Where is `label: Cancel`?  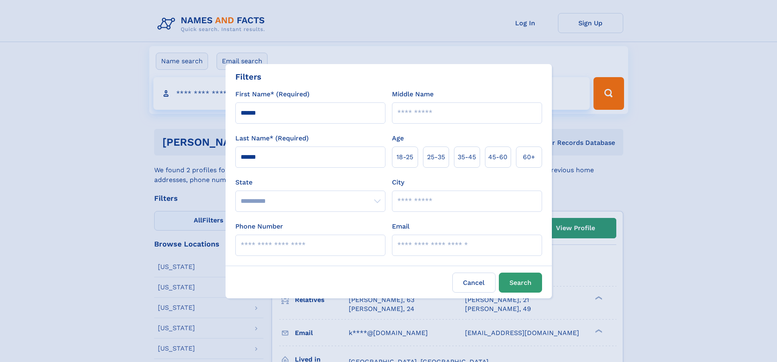
label: Cancel is located at coordinates (474, 282).